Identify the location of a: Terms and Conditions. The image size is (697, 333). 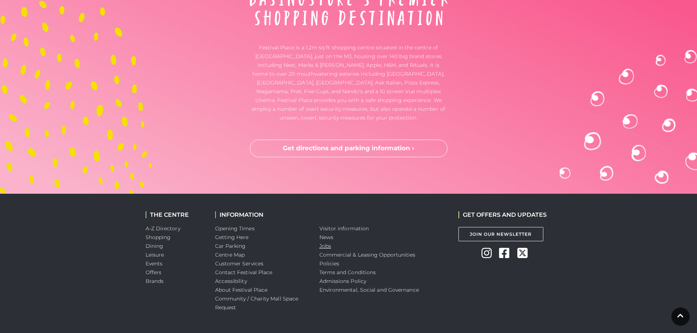
(347, 273).